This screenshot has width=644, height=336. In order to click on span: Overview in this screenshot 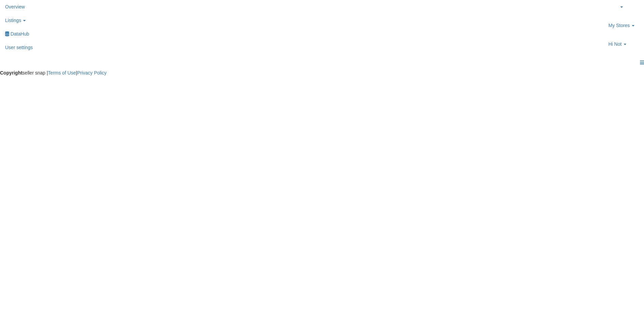, I will do `click(15, 7)`.